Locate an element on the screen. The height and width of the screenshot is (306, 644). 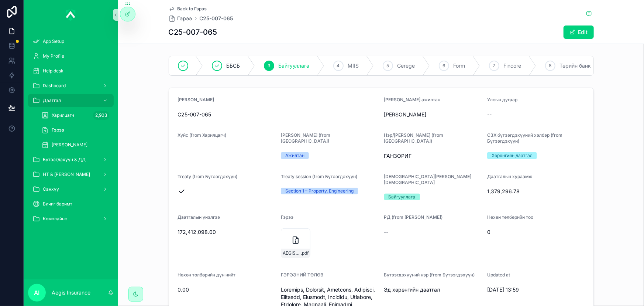
span: Улсын дугаар is located at coordinates (502, 99).